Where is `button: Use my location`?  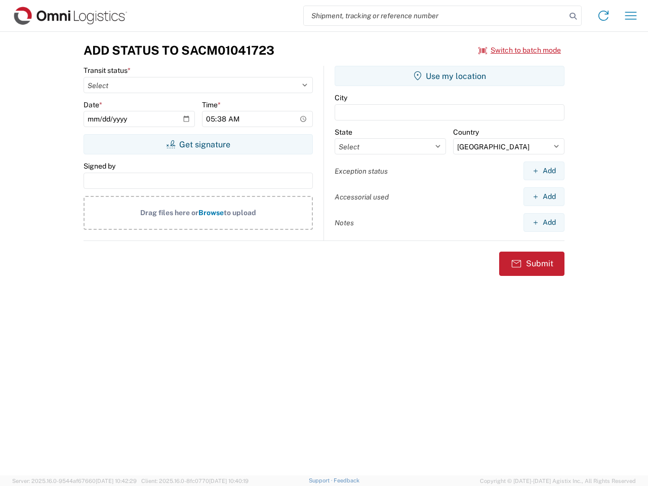 button: Use my location is located at coordinates (450, 76).